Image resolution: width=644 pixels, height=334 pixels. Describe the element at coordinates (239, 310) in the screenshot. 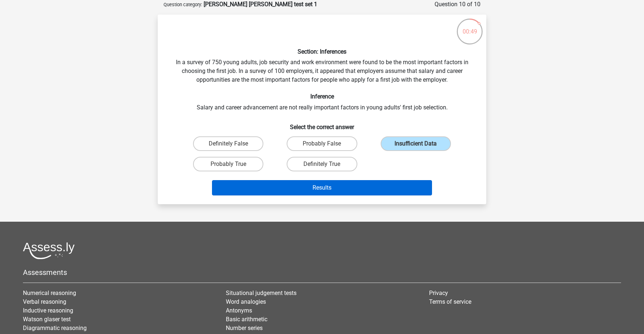

I see `a: Antonyms` at that location.